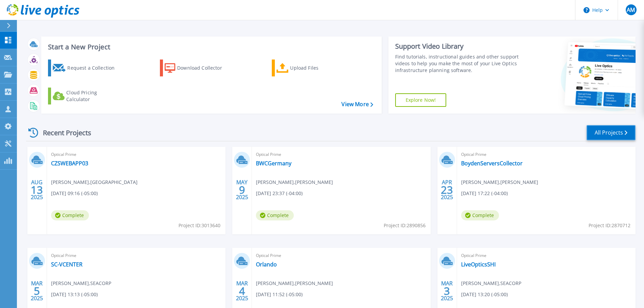 The height and width of the screenshot is (308, 644). Describe the element at coordinates (404, 225) in the screenshot. I see `span: Project ID: 2890856` at that location.